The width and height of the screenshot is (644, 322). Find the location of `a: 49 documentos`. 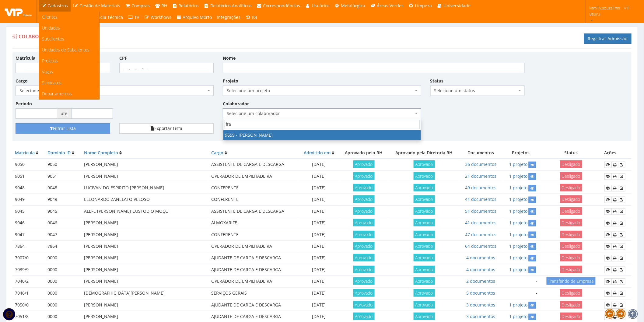

a: 49 documentos is located at coordinates (480, 188).